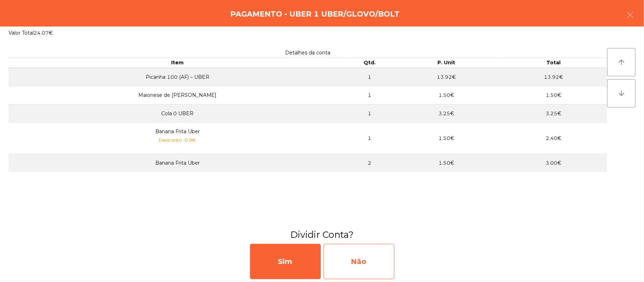 This screenshot has width=644, height=282. What do you see at coordinates (621, 63) in the screenshot?
I see `button: arrow_upward` at bounding box center [621, 63].